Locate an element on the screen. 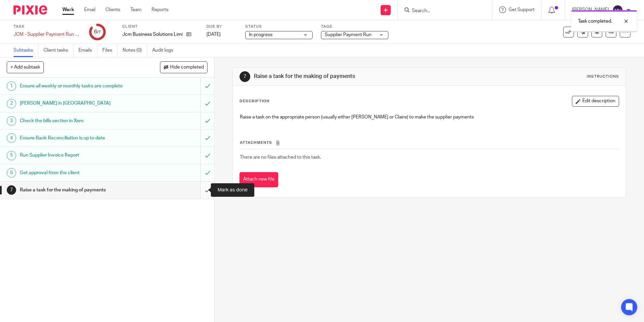 The height and width of the screenshot is (322, 644). span: Attachments is located at coordinates (256, 142).